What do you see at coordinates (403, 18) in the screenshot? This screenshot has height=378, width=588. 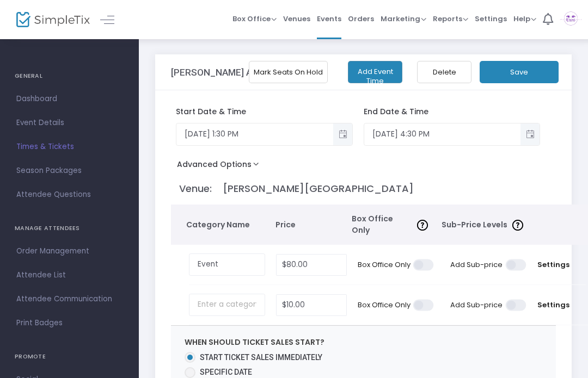 I see `span: Marketing` at bounding box center [403, 18].